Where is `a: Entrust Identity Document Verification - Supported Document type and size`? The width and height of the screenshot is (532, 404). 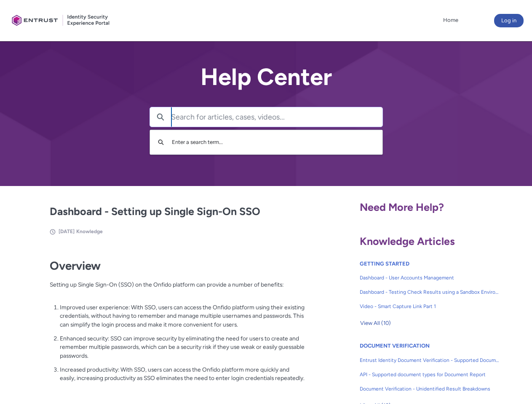 a: Entrust Identity Document Verification - Supported Document type and size is located at coordinates (430, 360).